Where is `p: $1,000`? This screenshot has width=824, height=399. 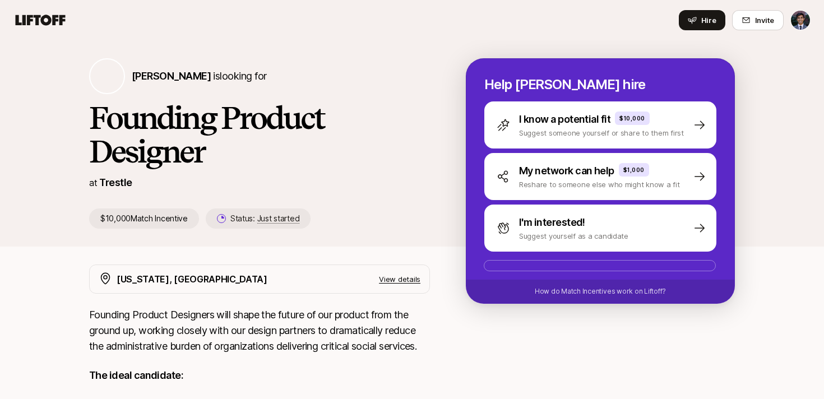
p: $1,000 is located at coordinates (634, 170).